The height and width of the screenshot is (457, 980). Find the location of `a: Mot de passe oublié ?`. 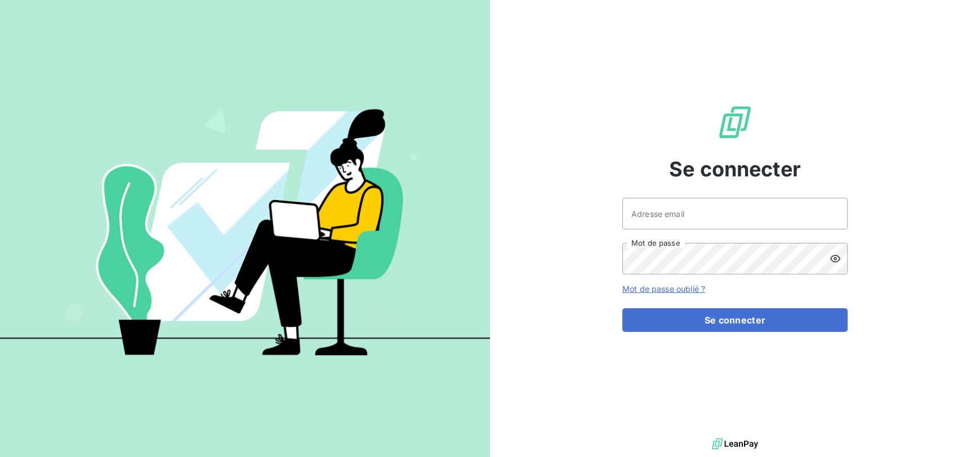

a: Mot de passe oublié ? is located at coordinates (664, 288).